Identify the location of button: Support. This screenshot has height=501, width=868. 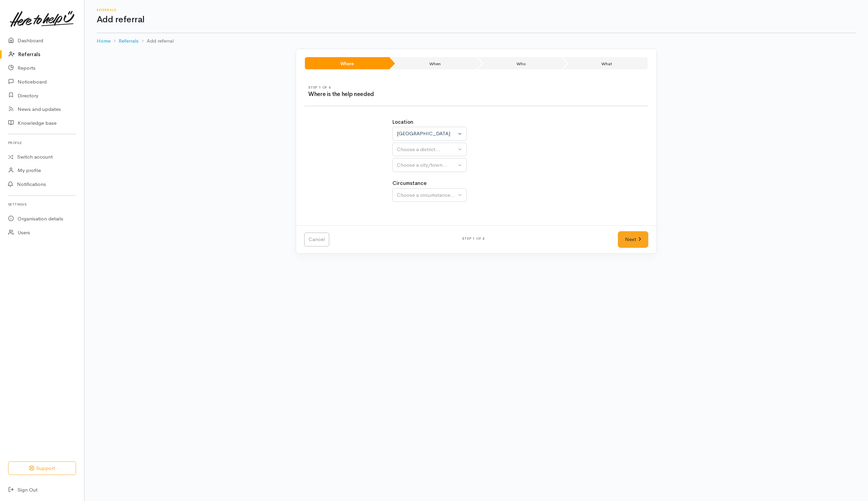
(42, 468).